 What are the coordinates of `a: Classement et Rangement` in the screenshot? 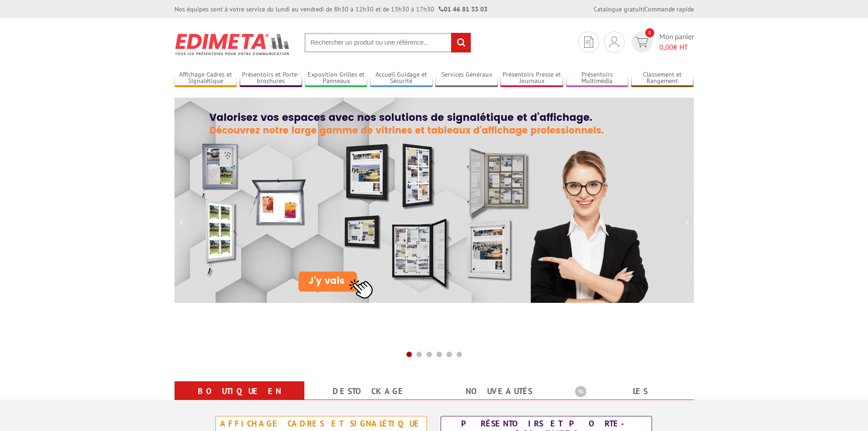 It's located at (663, 78).